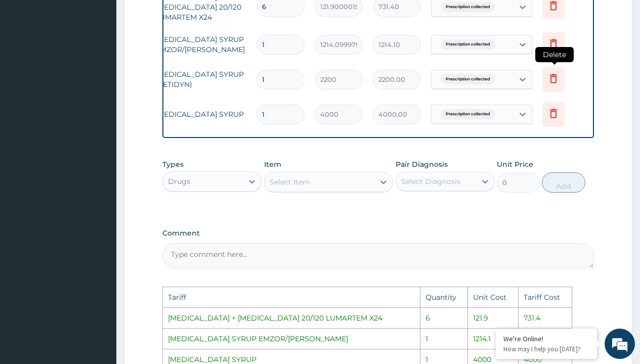  I want to click on td: 1, so click(444, 338).